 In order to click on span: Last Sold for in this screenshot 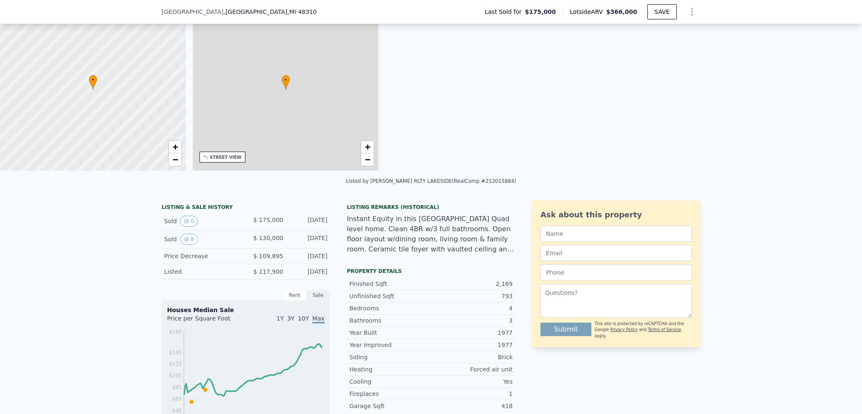, I will do `click(505, 12)`.